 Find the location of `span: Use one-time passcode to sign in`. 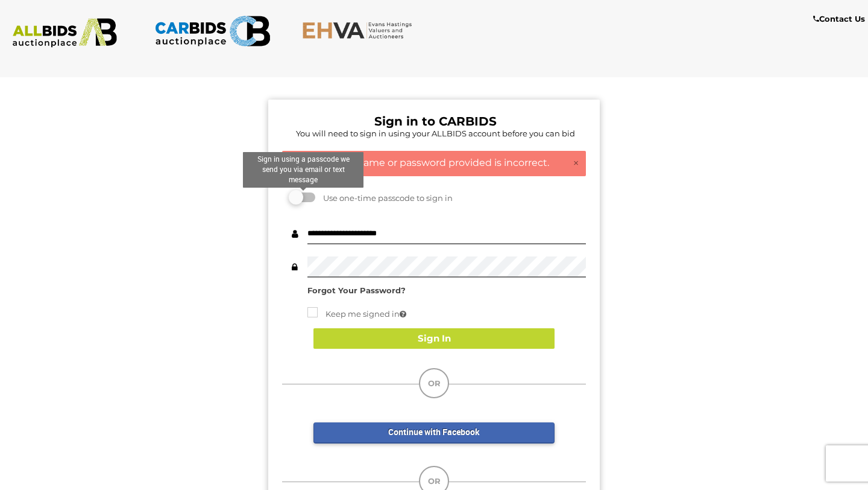

span: Use one-time passcode to sign in is located at coordinates (384, 198).